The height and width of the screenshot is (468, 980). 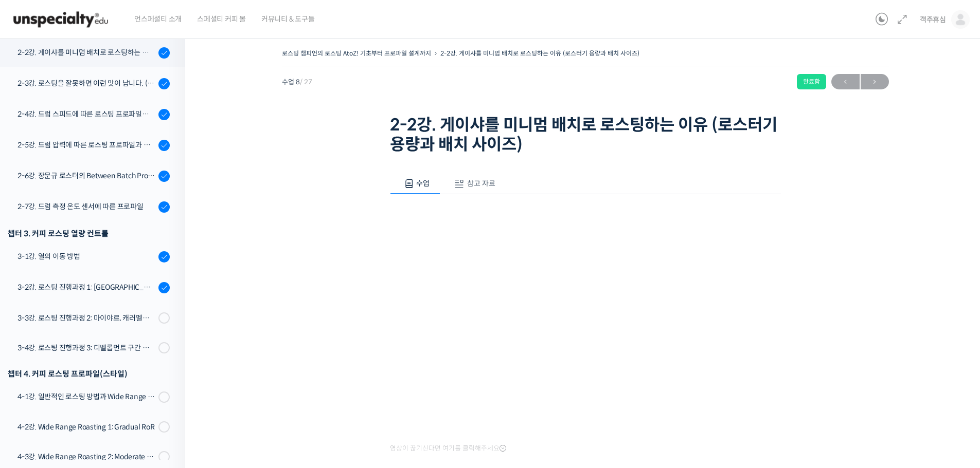 What do you see at coordinates (101, 339) in the screenshot?
I see `a: 대화` at bounding box center [101, 339].